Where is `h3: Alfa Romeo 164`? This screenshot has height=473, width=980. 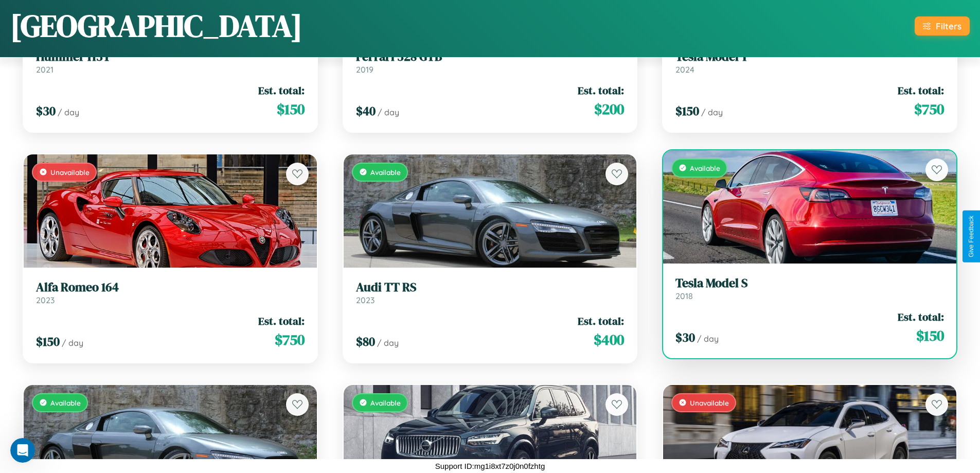
h3: Alfa Romeo 164 is located at coordinates (171, 287).